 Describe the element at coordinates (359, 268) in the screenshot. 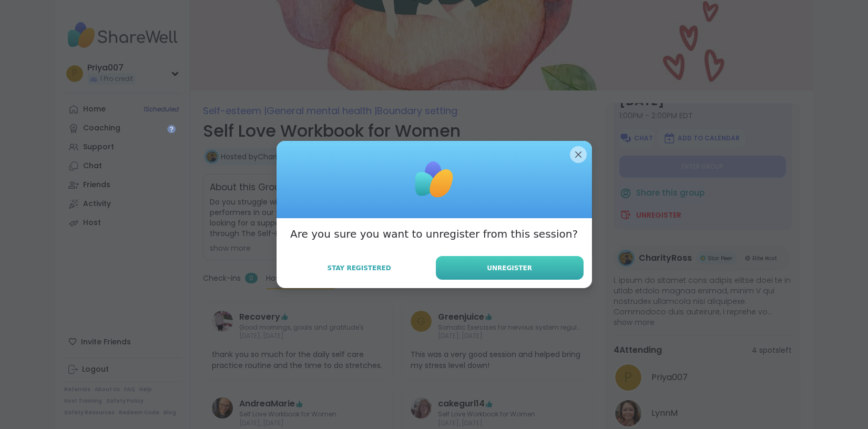

I see `button: Stay Registered` at that location.